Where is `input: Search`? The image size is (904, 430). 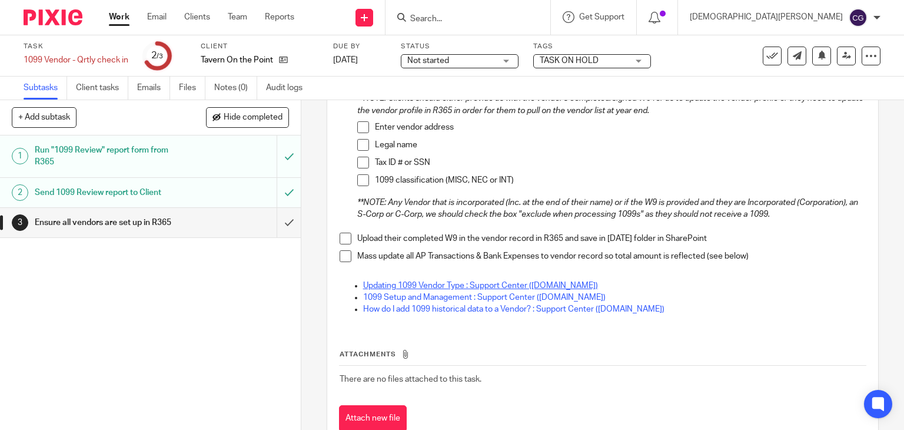 input: Search is located at coordinates (462, 19).